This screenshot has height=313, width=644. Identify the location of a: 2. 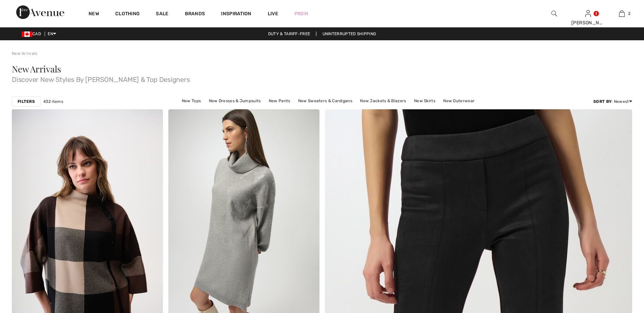
(622, 13).